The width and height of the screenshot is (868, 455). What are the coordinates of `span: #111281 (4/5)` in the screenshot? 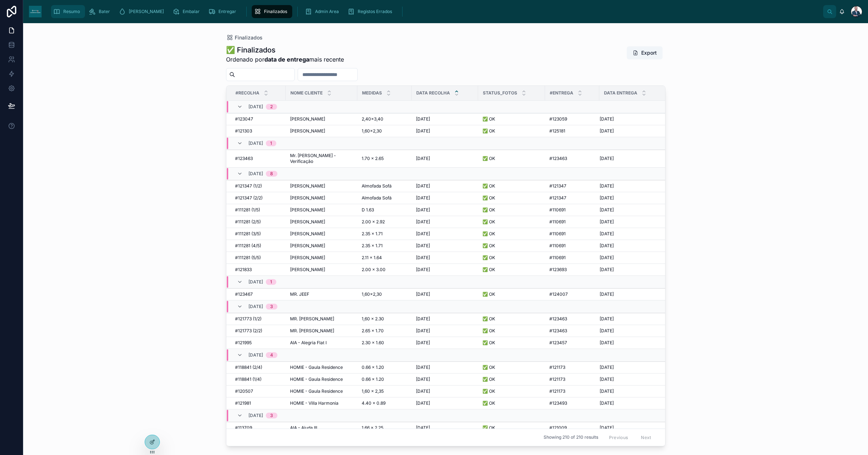 It's located at (248, 245).